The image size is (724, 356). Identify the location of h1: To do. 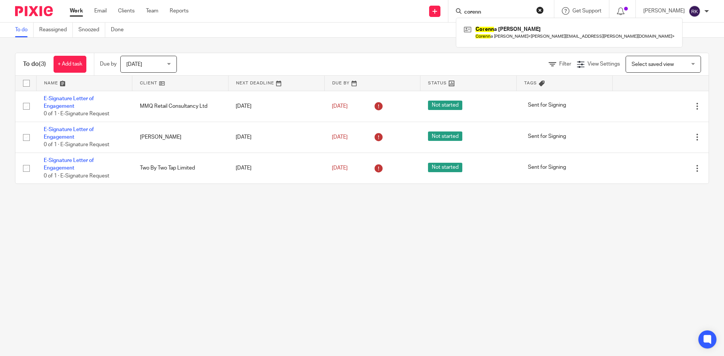
(34, 64).